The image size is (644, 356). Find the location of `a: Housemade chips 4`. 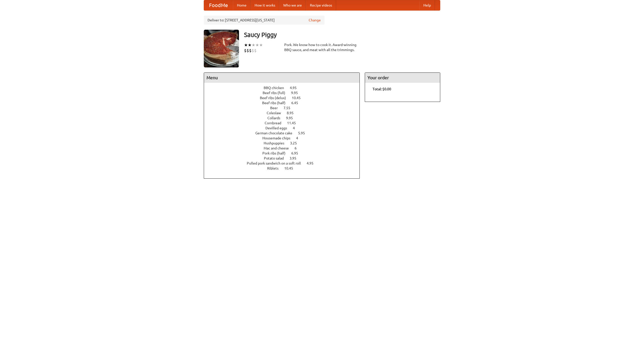

a: Housemade chips 4 is located at coordinates (285, 138).